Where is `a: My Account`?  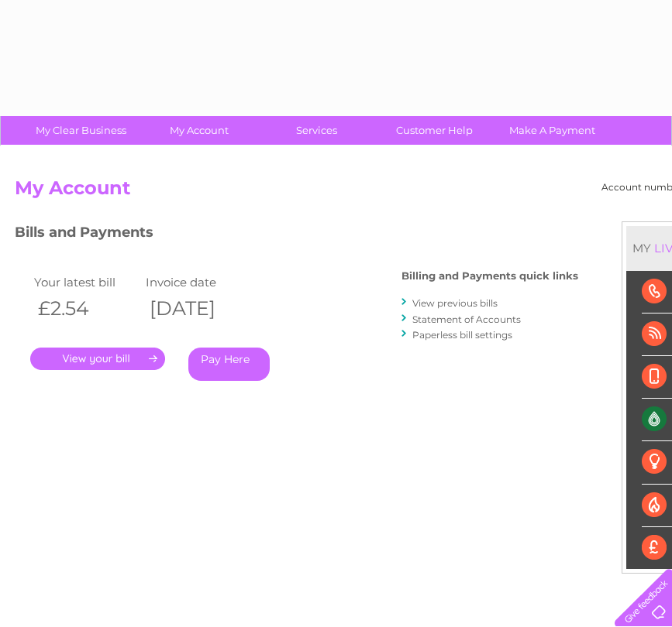 a: My Account is located at coordinates (198, 130).